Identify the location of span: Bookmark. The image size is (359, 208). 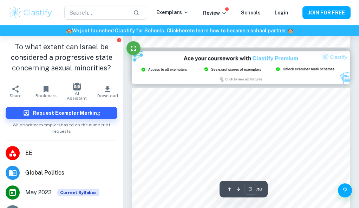
(46, 96).